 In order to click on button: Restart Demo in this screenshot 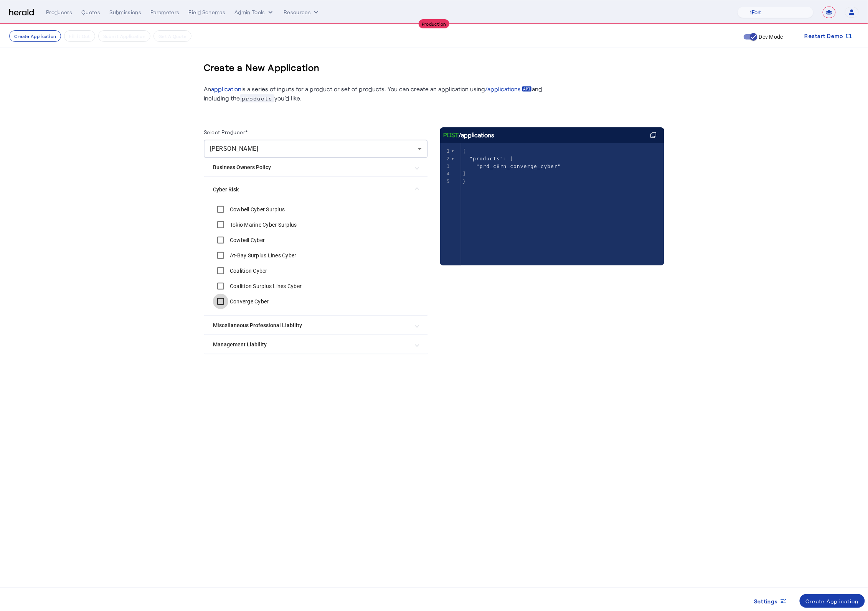, I will do `click(828, 36)`.